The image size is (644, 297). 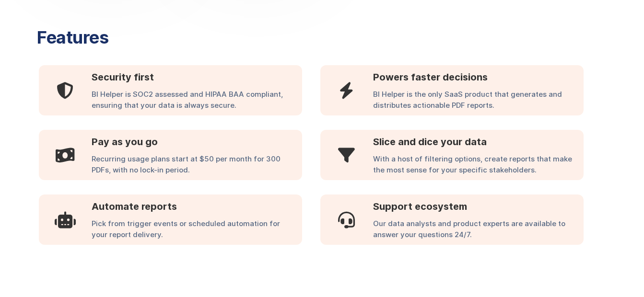 I want to click on h3: Powers faster decisions, so click(x=478, y=77).